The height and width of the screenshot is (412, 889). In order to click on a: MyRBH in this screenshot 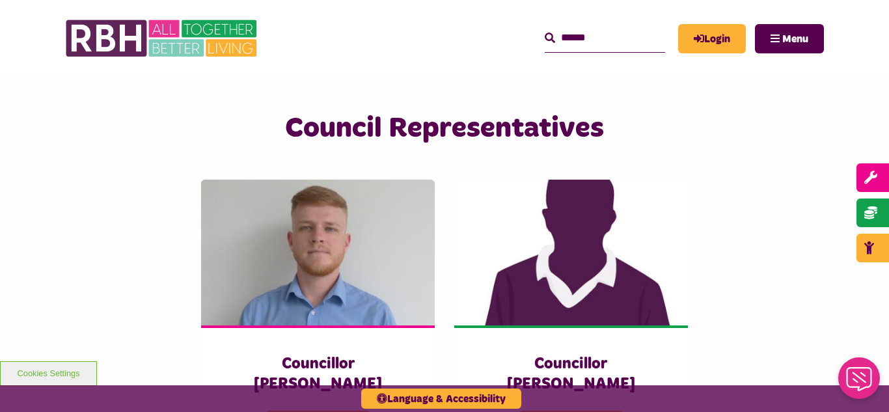, I will do `click(712, 38)`.